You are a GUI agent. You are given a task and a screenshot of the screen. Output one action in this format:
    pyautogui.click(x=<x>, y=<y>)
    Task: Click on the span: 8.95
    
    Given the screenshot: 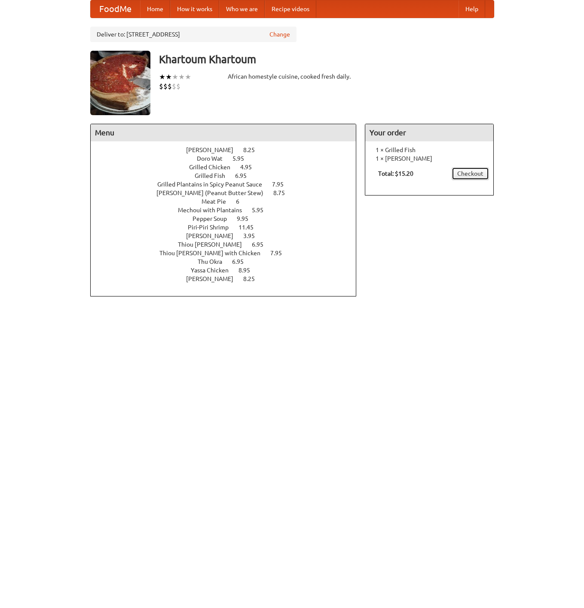 What is the action you would take?
    pyautogui.click(x=248, y=270)
    